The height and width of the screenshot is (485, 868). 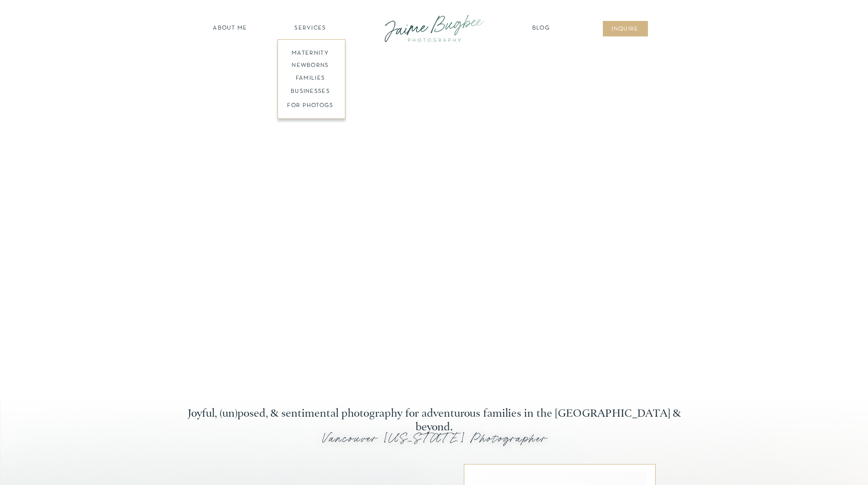 What do you see at coordinates (310, 29) in the screenshot?
I see `nav: SERVICES` at bounding box center [310, 29].